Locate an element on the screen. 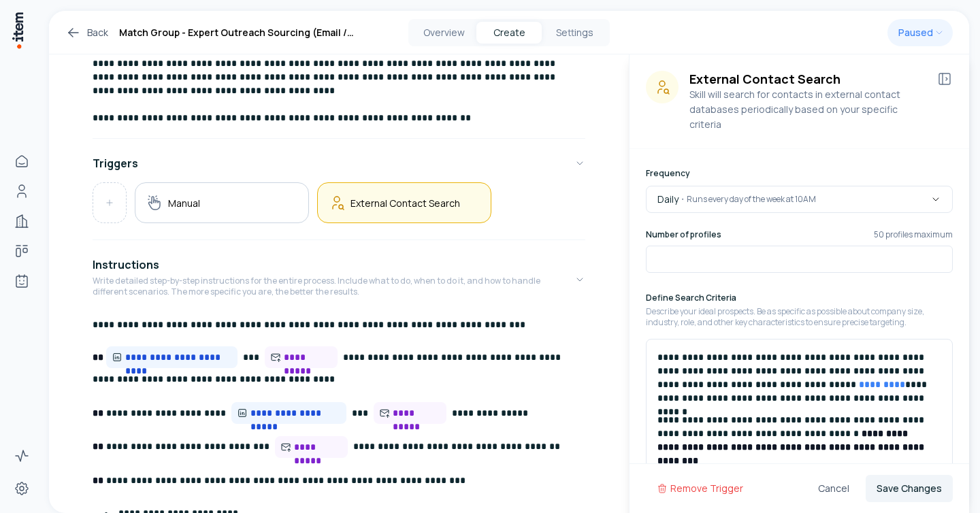 The width and height of the screenshot is (980, 513). label: Number of profiles is located at coordinates (683, 235).